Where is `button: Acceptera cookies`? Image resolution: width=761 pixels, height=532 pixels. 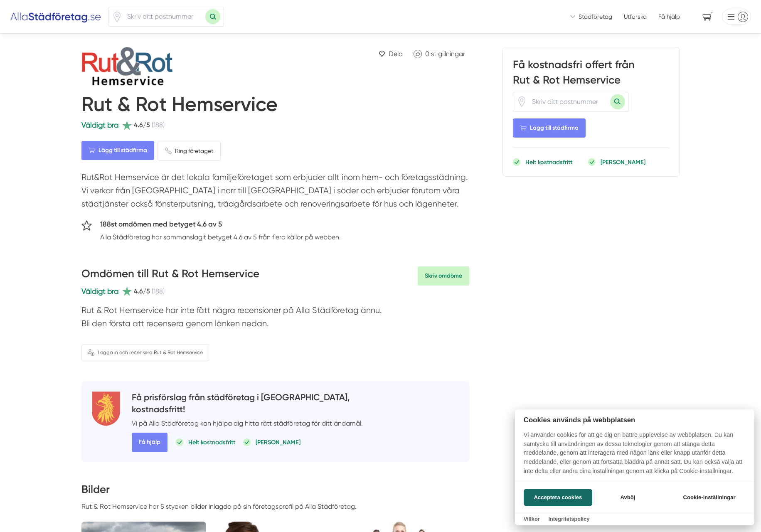 button: Acceptera cookies is located at coordinates (558, 498).